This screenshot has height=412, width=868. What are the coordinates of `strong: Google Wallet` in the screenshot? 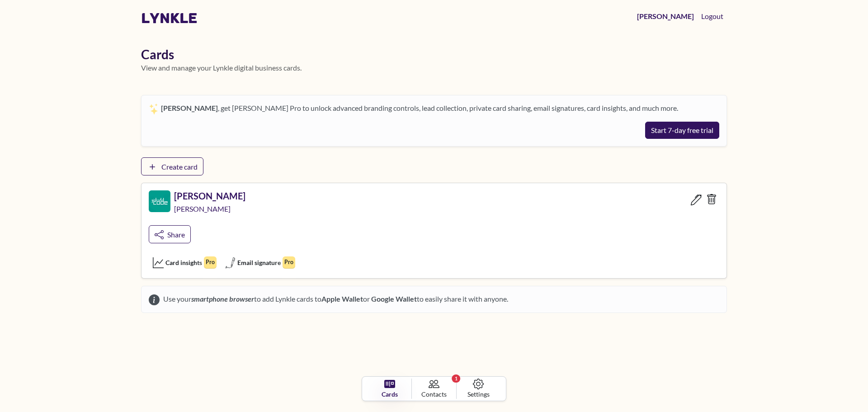 It's located at (394, 298).